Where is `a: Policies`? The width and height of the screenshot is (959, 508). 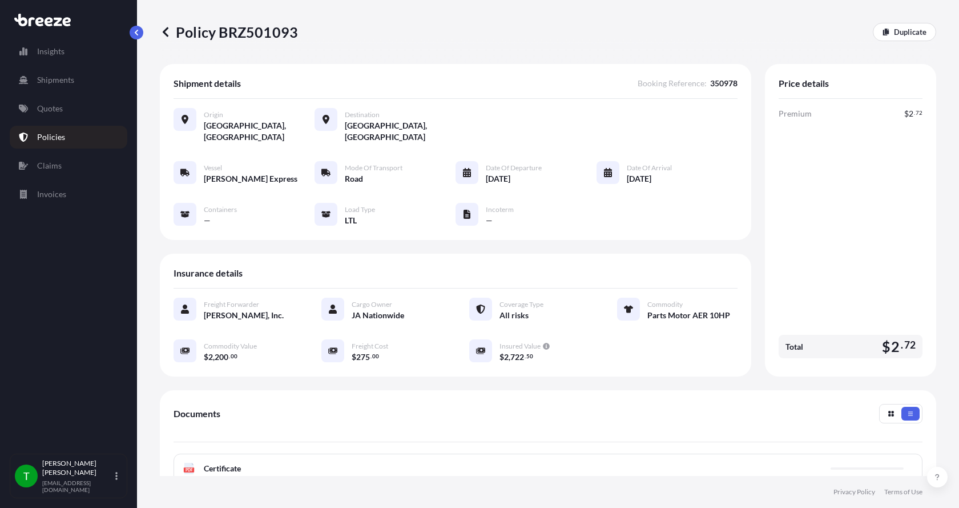 a: Policies is located at coordinates (69, 137).